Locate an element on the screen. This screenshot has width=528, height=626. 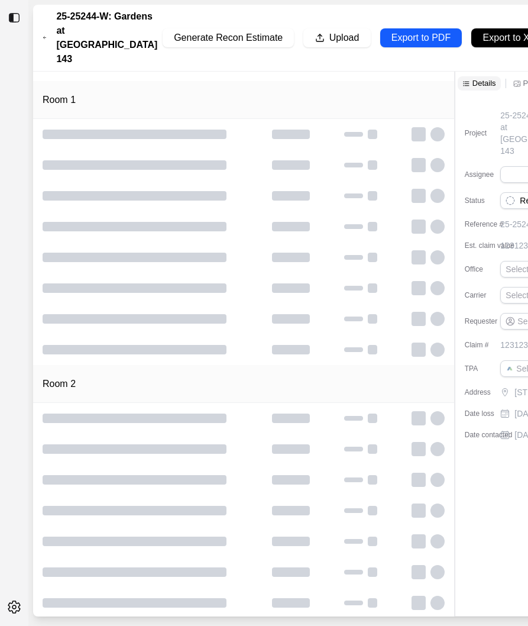
label: Address is located at coordinates (495, 392).